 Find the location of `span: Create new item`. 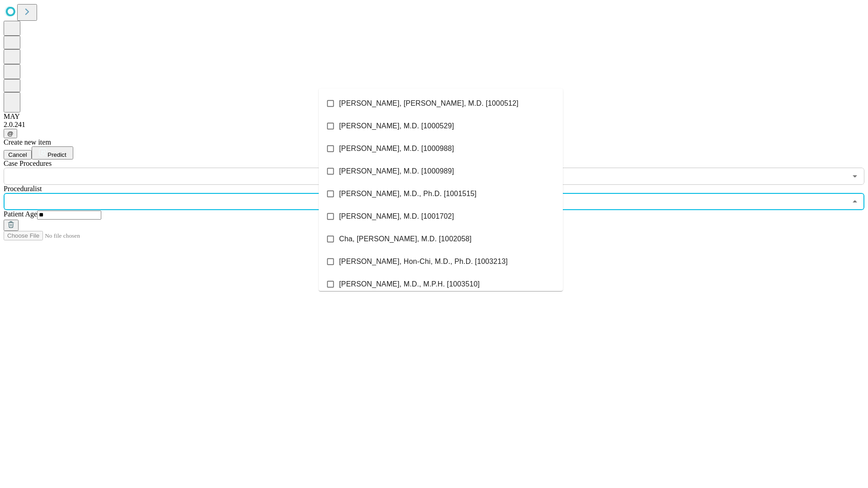

span: Create new item is located at coordinates (28, 142).